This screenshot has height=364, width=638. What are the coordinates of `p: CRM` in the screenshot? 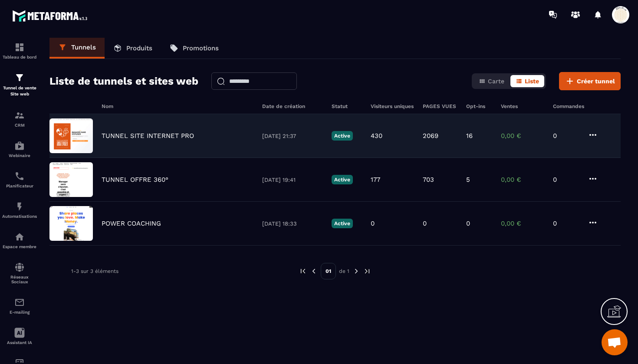 It's located at (19, 125).